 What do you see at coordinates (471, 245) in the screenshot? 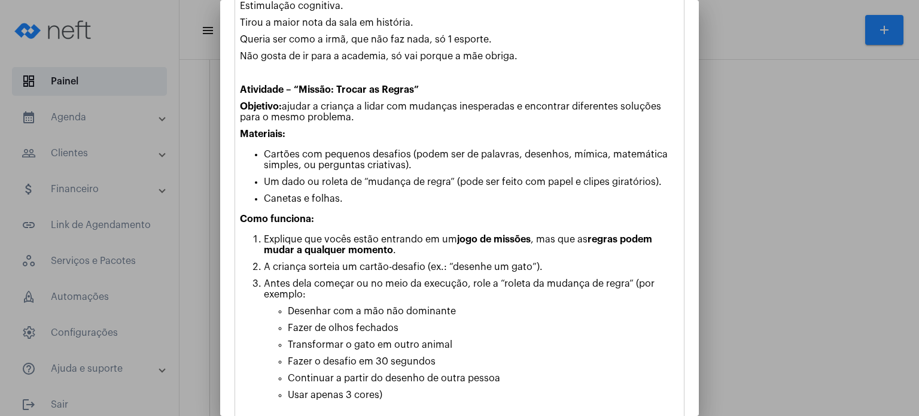
I see `p: Explique que vocês estão entrando em um , mas que as .` at bounding box center [471, 245].